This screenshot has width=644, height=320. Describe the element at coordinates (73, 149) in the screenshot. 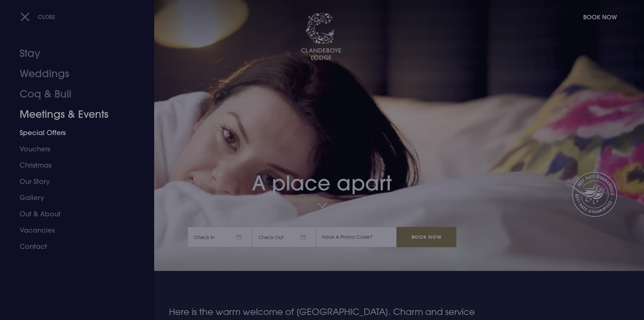

I see `a: Vouchers` at that location.